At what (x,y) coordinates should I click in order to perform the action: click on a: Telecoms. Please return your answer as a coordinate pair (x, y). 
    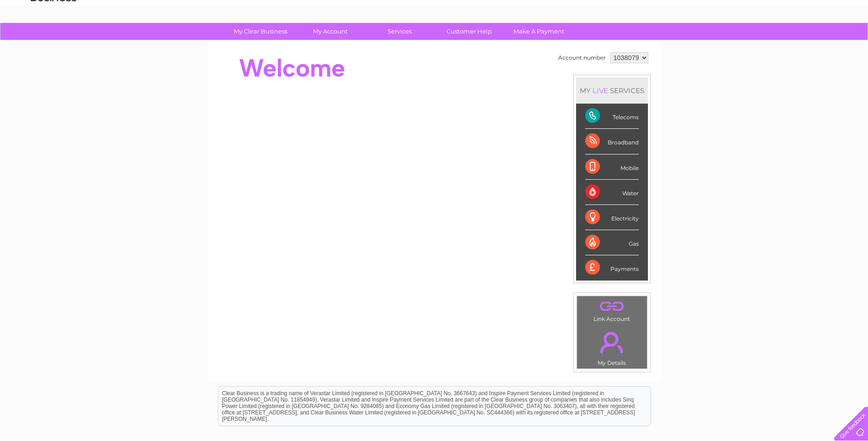
    Looking at the image, I should click on (769, 42).